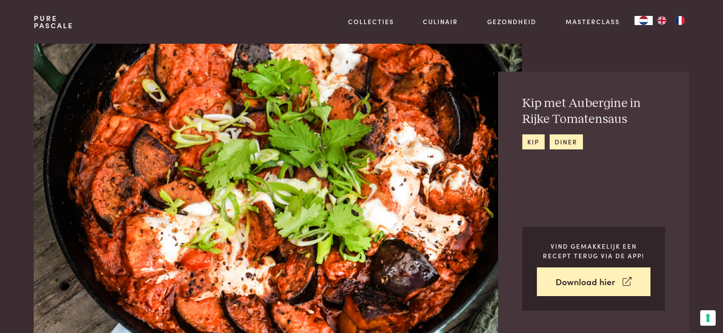 This screenshot has height=333, width=723. Describe the element at coordinates (592, 21) in the screenshot. I see `a: Masterclass` at that location.